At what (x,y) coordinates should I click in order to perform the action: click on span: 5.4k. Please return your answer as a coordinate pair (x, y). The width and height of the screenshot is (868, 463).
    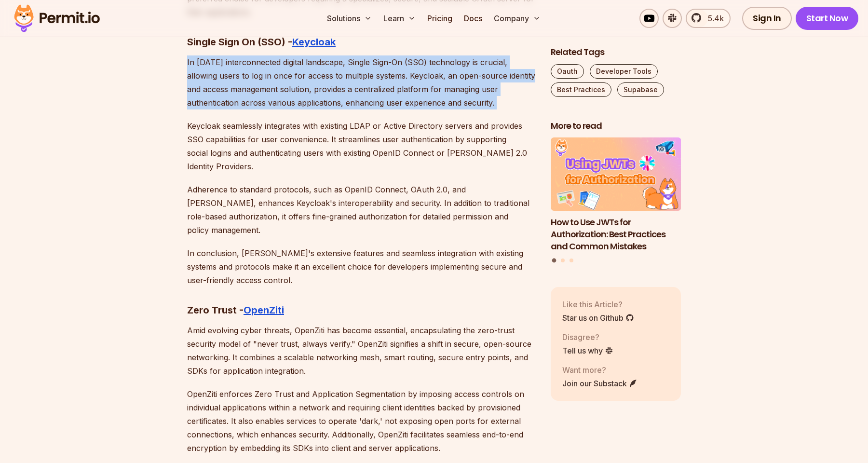
    Looking at the image, I should click on (712, 18).